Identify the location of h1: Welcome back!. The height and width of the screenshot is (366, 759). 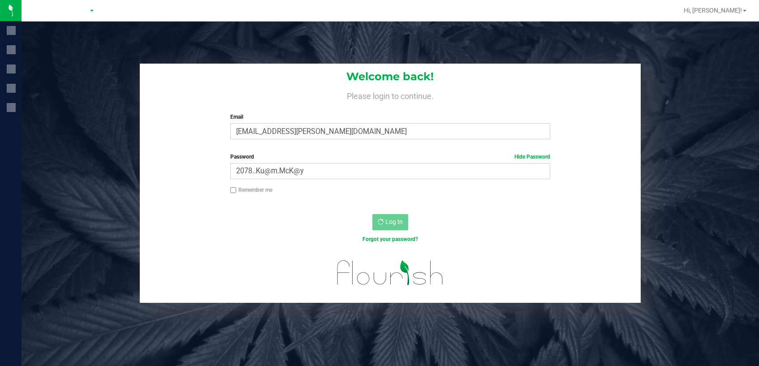
(390, 77).